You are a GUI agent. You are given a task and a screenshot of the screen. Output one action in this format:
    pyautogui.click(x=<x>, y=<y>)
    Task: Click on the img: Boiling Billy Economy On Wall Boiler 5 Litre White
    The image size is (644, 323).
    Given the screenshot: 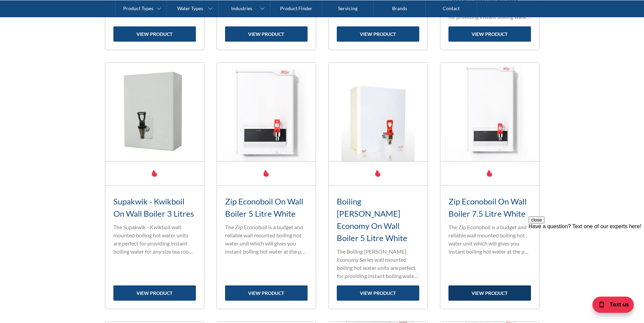 What is the action you would take?
    pyautogui.click(x=377, y=112)
    